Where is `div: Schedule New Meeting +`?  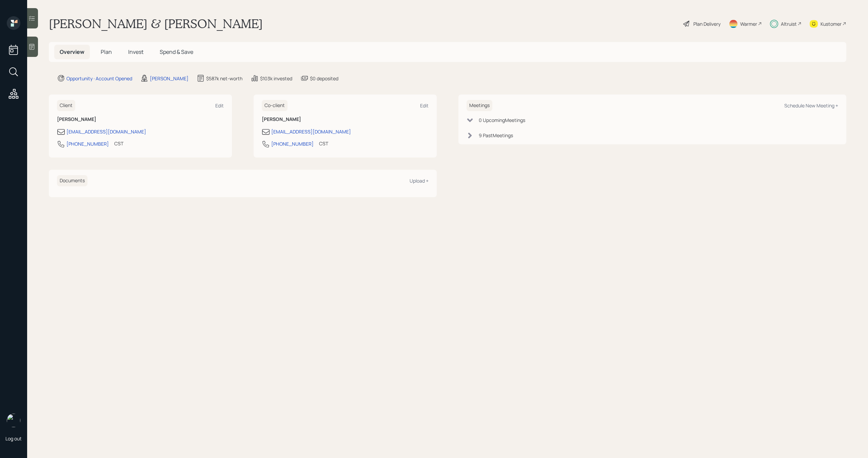
div: Schedule New Meeting + is located at coordinates (811, 105).